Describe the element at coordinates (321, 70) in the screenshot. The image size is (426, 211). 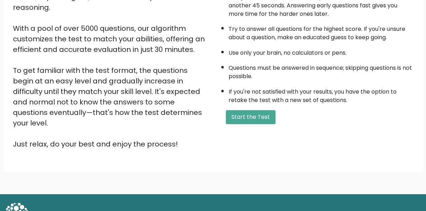
I see `li: Questions must be answered in sequence; skipping questions is not possible.` at that location.